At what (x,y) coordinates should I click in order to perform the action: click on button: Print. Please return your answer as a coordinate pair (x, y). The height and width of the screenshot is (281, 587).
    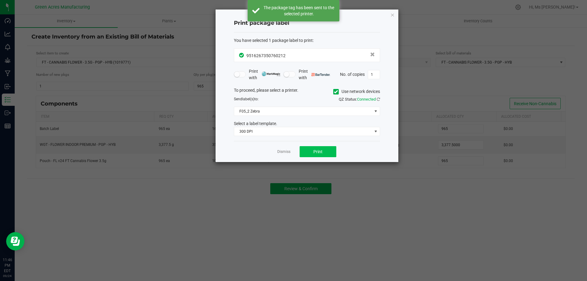
    Looking at the image, I should click on (318, 152).